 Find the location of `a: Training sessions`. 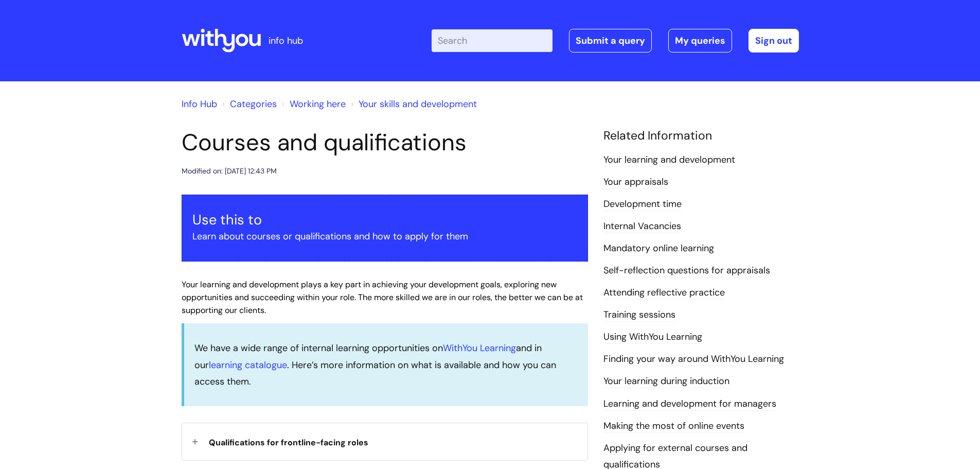

a: Training sessions is located at coordinates (639, 315).